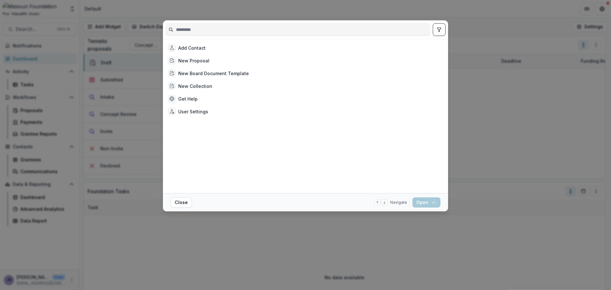 The image size is (611, 290). What do you see at coordinates (439, 30) in the screenshot?
I see `button: toggle filters` at bounding box center [439, 30].